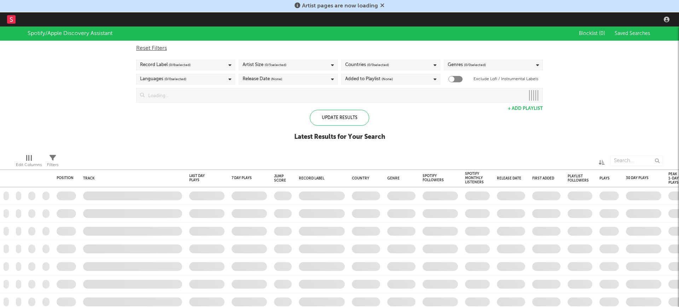 Image resolution: width=679 pixels, height=307 pixels. What do you see at coordinates (674, 179) in the screenshot?
I see `div: Peak 1-Day Plays` at bounding box center [674, 179].